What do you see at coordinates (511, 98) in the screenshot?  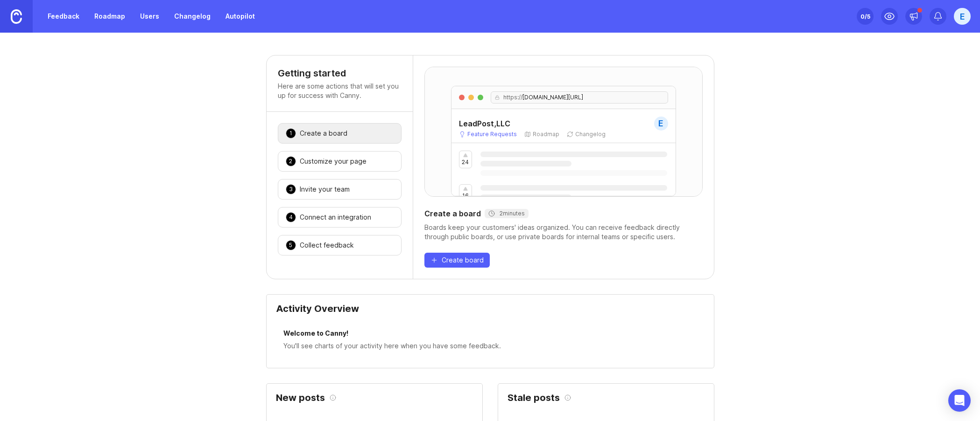 I see `span: https://` at bounding box center [511, 98].